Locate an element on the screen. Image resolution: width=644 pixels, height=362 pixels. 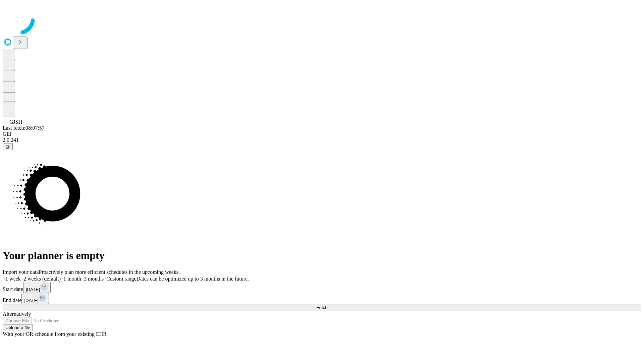
div: End date is located at coordinates (322, 298).